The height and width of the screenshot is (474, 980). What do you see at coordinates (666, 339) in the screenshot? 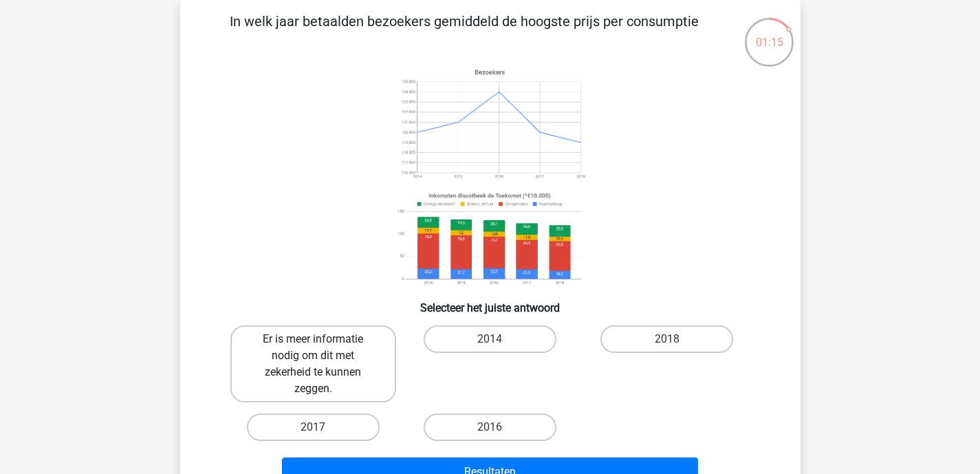
I see `label: 2018` at bounding box center [666, 339].